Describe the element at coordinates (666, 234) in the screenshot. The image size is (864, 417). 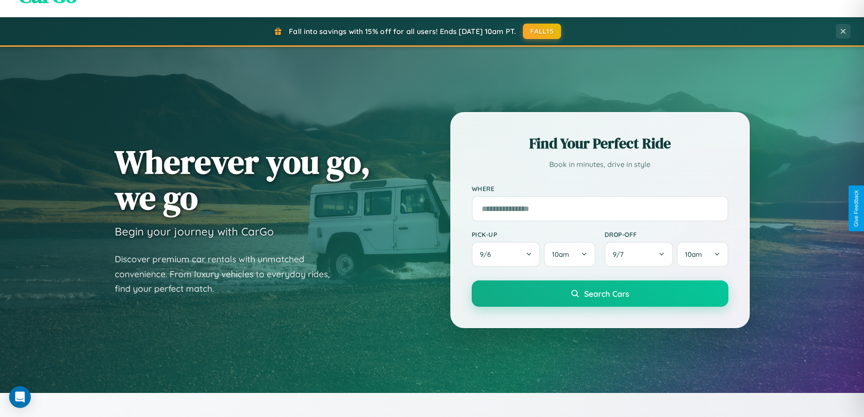
I see `label: Drop-off` at that location.